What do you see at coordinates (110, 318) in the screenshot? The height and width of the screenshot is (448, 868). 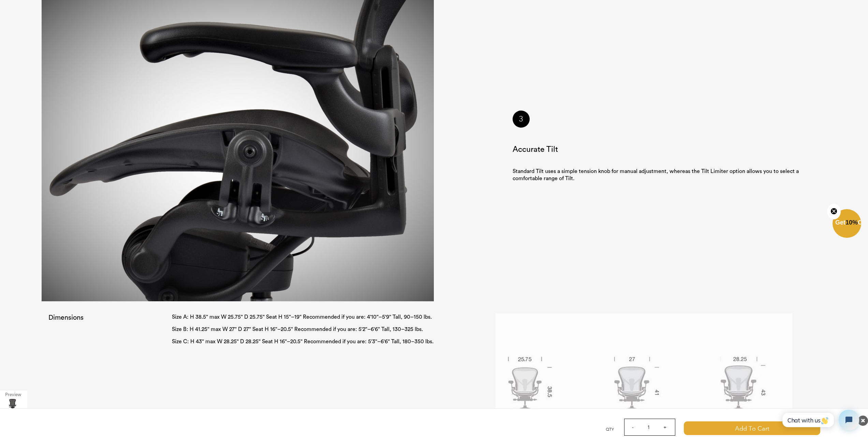 I see `h2: Dimensions` at bounding box center [110, 318].